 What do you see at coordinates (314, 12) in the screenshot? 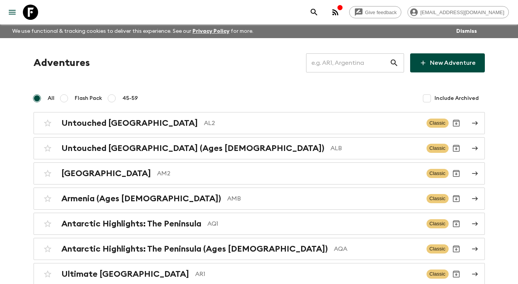
I see `button: search adventures` at bounding box center [314, 12].